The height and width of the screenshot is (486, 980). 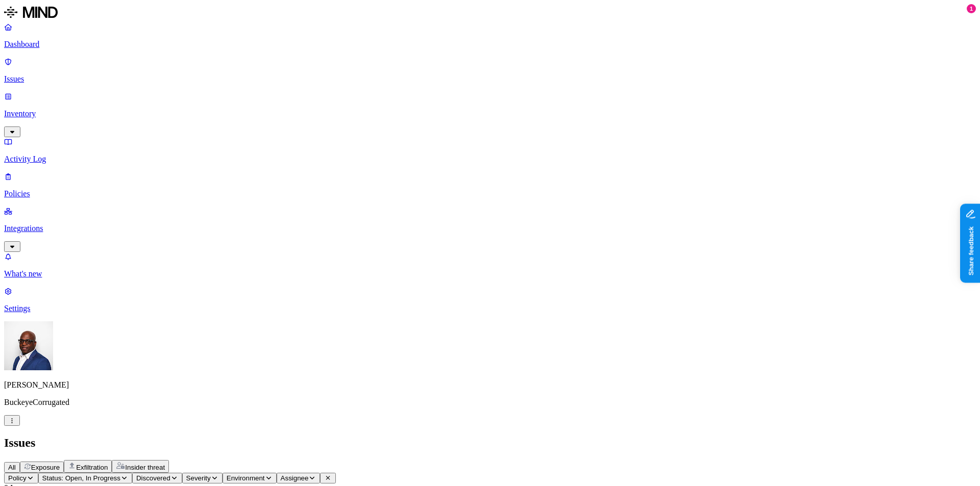 I want to click on img: MIND, so click(x=30, y=12).